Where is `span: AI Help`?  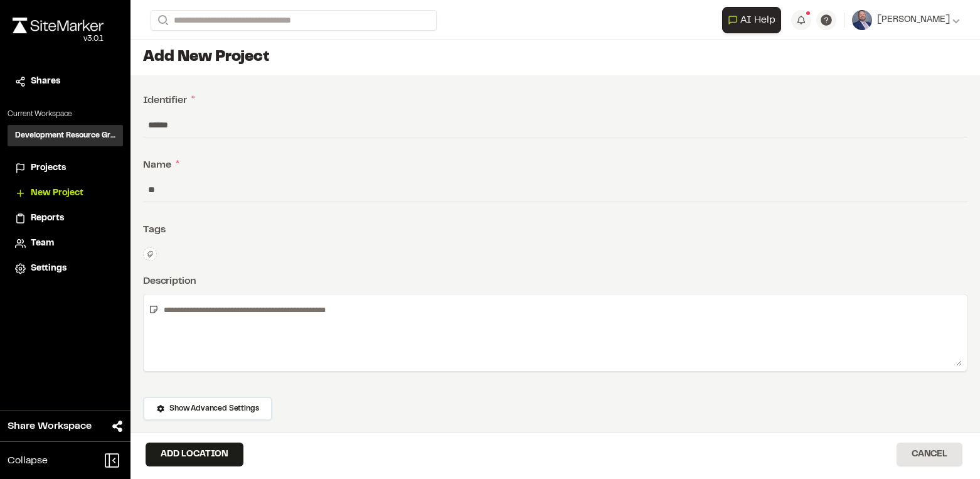
span: AI Help is located at coordinates (758, 20).